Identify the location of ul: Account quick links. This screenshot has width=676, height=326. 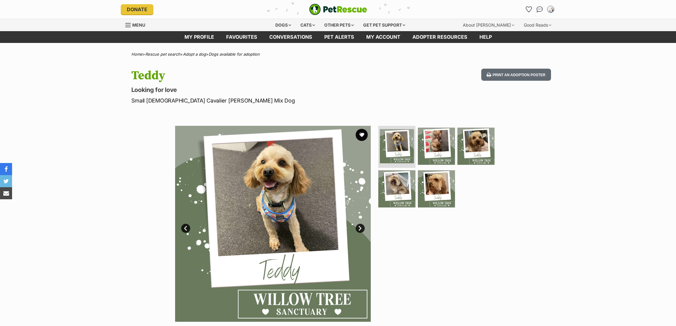
(540, 9).